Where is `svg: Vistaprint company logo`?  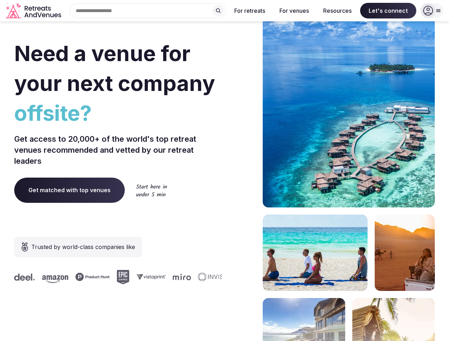
svg: Vistaprint company logo is located at coordinates (143, 277).